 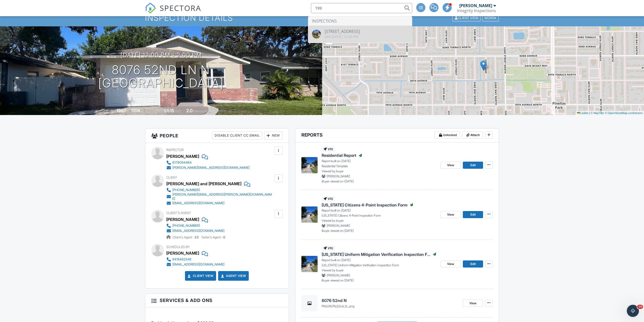 I want to click on div: New, so click(x=273, y=135).